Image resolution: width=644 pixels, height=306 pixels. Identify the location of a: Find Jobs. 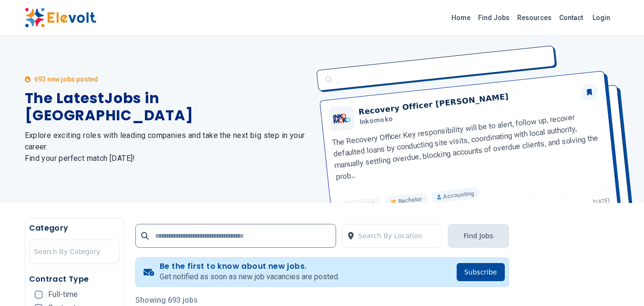
(494, 17).